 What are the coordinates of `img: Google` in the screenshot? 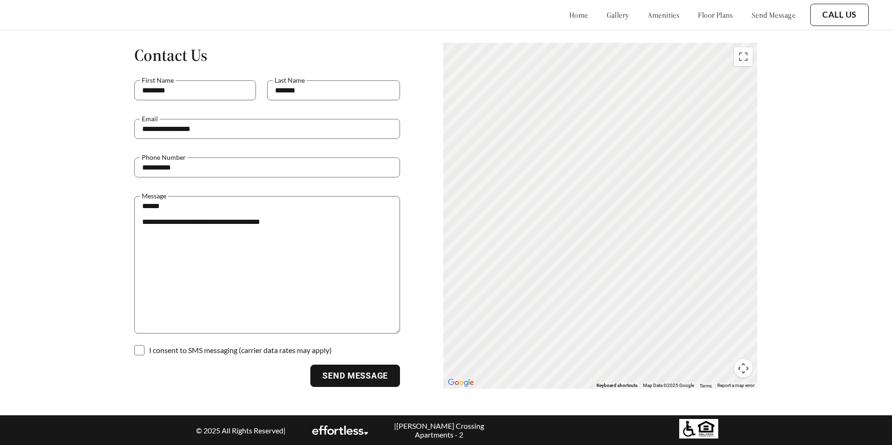 It's located at (461, 383).